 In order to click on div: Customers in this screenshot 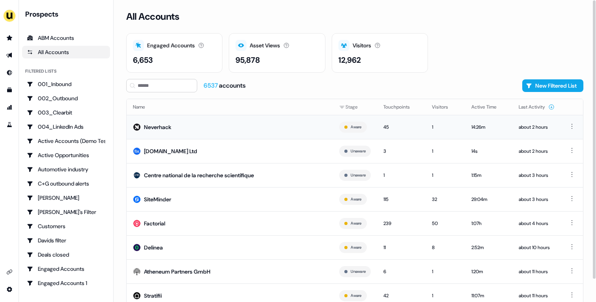, I will do `click(66, 226)`.